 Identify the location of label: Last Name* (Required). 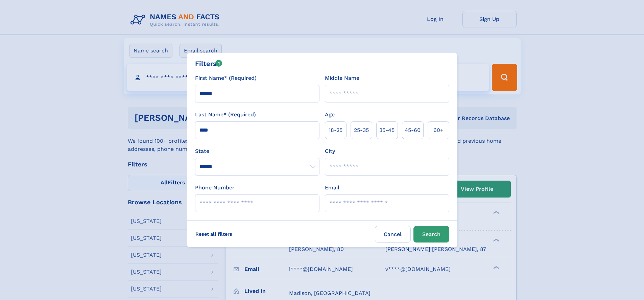
(225, 115).